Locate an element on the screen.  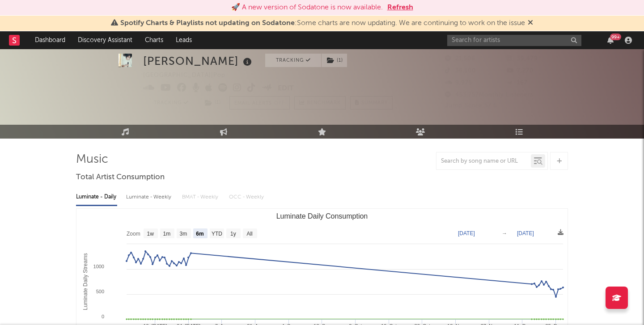
span: 167 is located at coordinates (517, 83).